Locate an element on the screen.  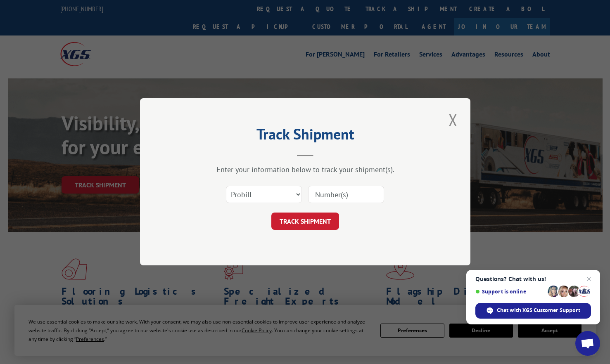
span: Questions? Chat with us! is located at coordinates (533, 279).